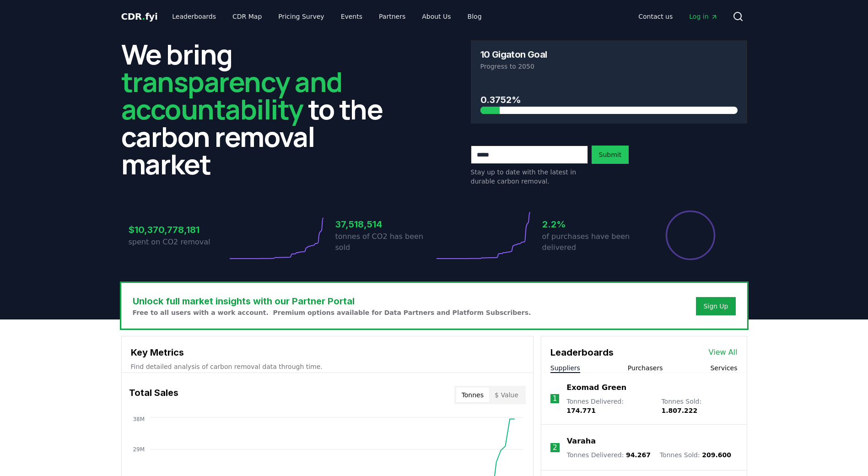 The image size is (868, 476). I want to click on h3: Leaderboards, so click(582, 353).